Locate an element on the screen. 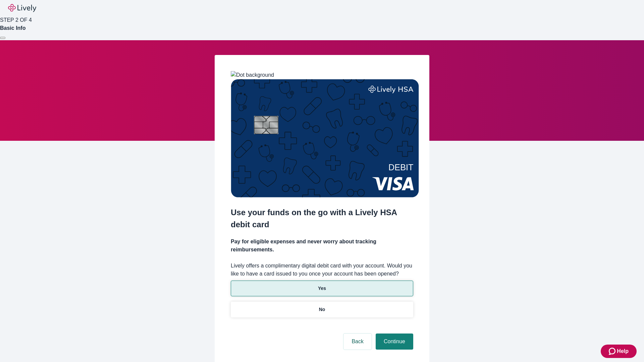 The image size is (644, 362). button: Yes is located at coordinates (322, 288).